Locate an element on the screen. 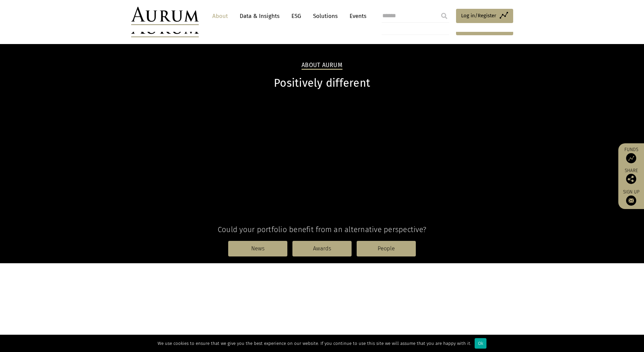 This screenshot has width=644, height=352. a: Data & Insights is located at coordinates (260, 16).